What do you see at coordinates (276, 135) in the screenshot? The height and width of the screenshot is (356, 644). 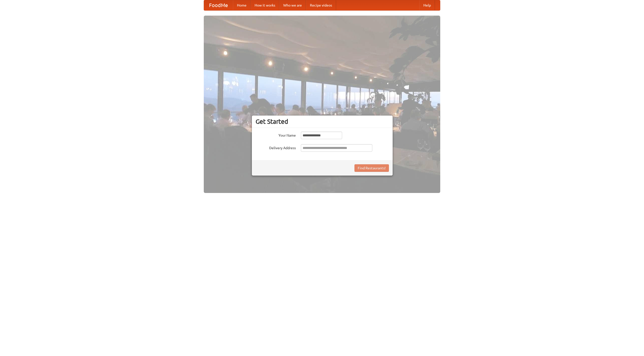 I see `label: Your Name` at bounding box center [276, 135].